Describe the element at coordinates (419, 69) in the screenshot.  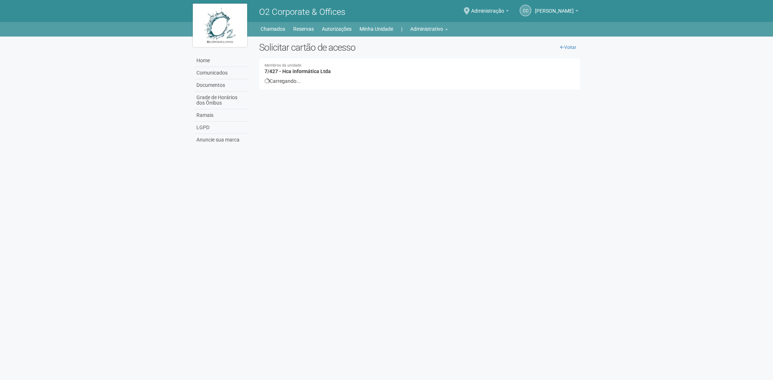
I see `h4: 7/427 - Hca informática Ltda` at that location.